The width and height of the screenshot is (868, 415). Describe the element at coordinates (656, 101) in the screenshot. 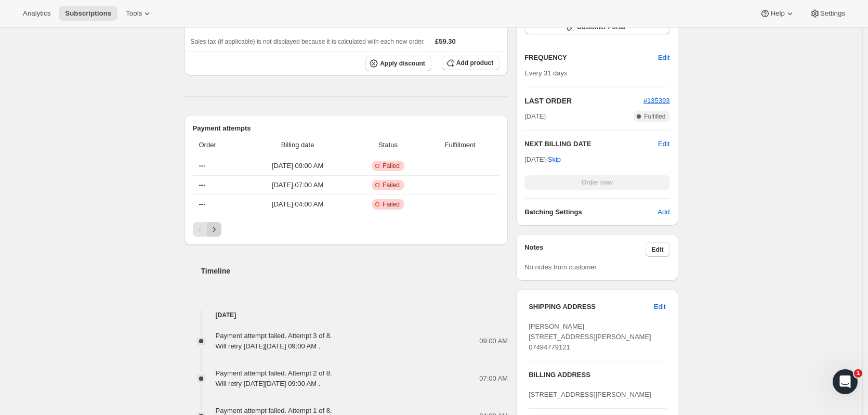

I see `button: #135393` at that location.